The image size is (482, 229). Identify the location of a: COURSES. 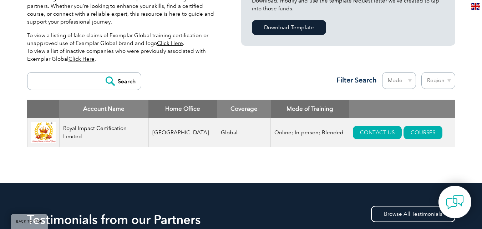
(423, 132).